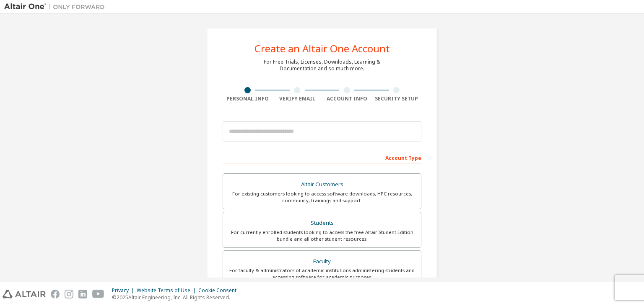  Describe the element at coordinates (83, 294) in the screenshot. I see `img: linkedin.svg` at that location.